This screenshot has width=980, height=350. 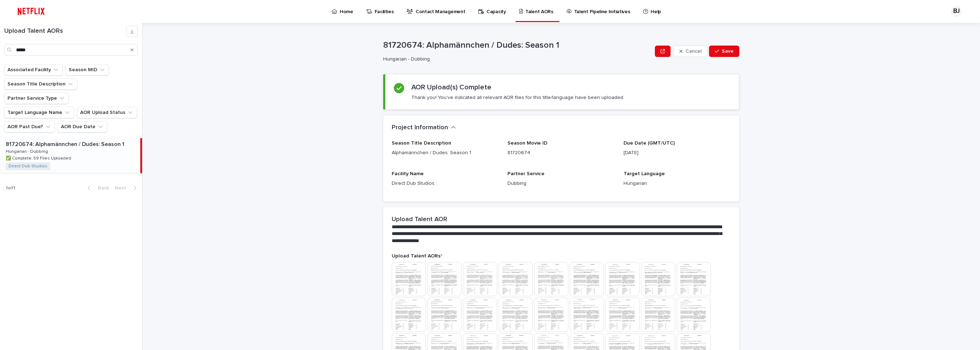 What do you see at coordinates (957, 11) in the screenshot?
I see `div: BJ` at bounding box center [957, 11].